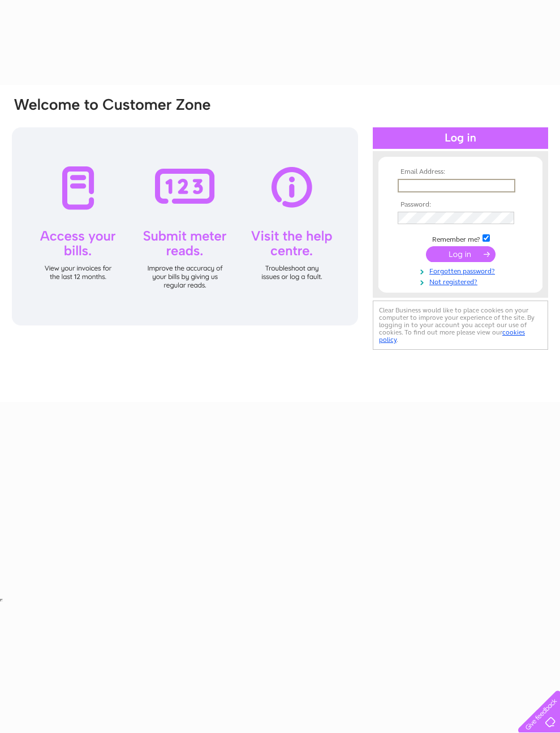 The height and width of the screenshot is (733, 560). What do you see at coordinates (452, 335) in the screenshot?
I see `a: cookies policy` at bounding box center [452, 335].